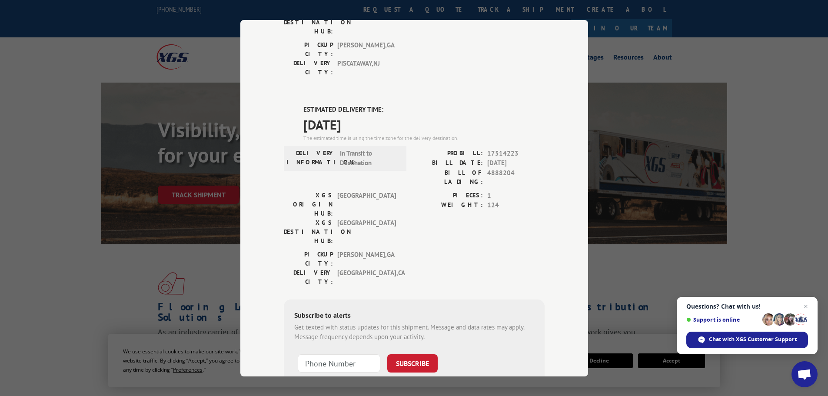 The height and width of the screenshot is (396, 828). What do you see at coordinates (369, 158) in the screenshot?
I see `span: In Transit to Destination` at bounding box center [369, 158].